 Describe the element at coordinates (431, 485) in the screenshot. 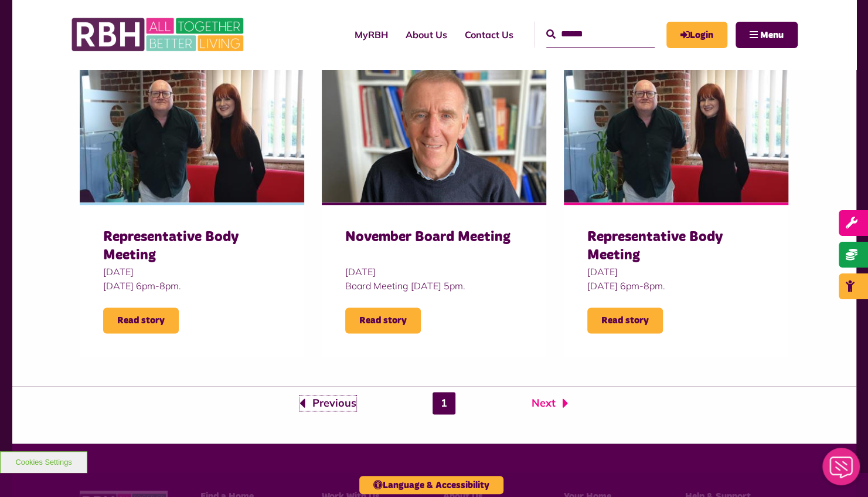

I see `button: Language & Accessibility` at that location.